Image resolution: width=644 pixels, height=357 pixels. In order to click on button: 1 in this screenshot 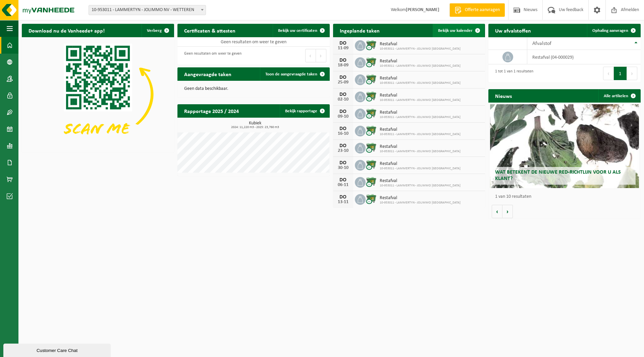, I will do `click(620, 73)`.